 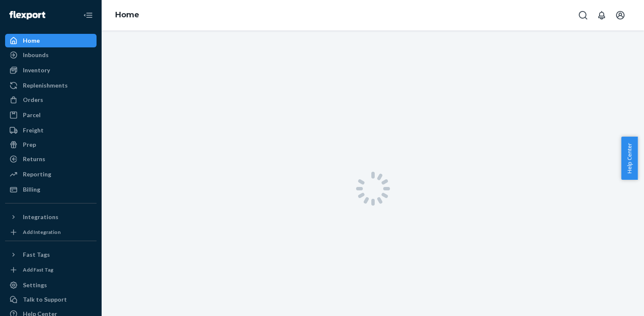 I want to click on ol: breadcrumbs, so click(x=127, y=15).